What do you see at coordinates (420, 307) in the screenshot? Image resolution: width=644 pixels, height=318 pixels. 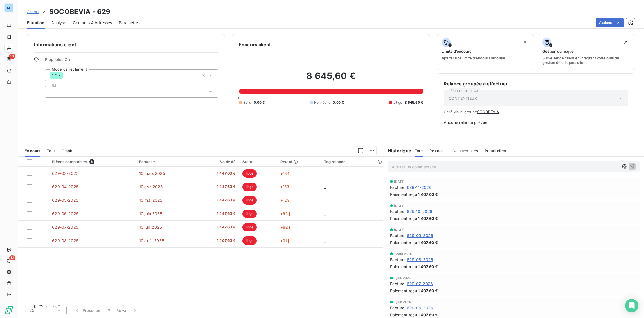 I see `span: 629-06-2026` at bounding box center [420, 307].